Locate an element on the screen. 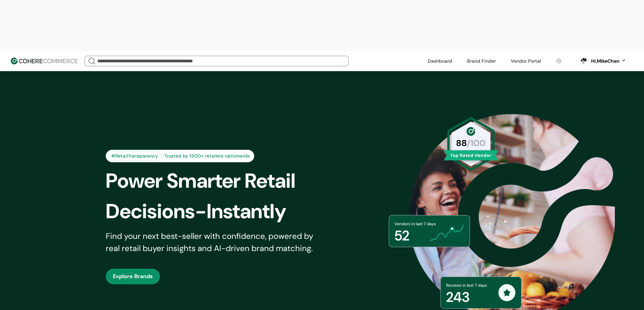 The image size is (644, 310). div: Power Smarter Retail is located at coordinates (220, 181).